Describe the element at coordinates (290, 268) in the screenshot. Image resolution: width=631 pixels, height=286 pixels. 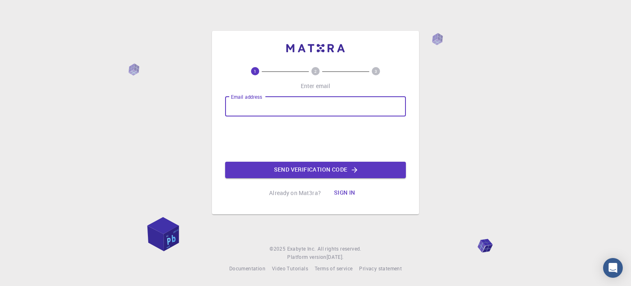
I see `span: Video Tutorials` at that location.